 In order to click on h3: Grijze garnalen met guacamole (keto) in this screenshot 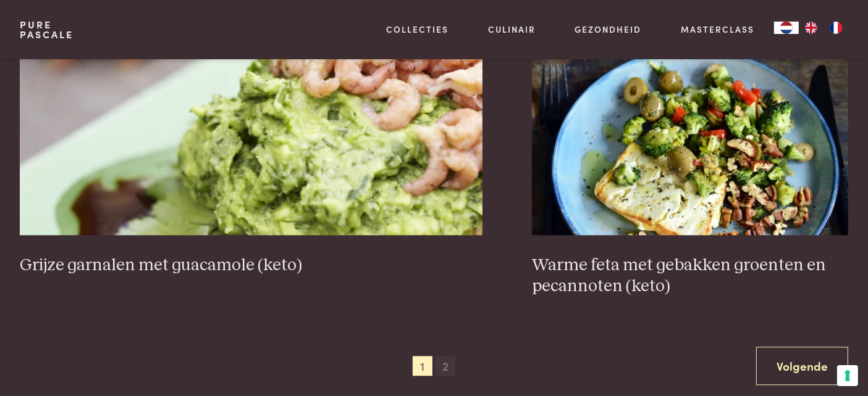, I will do `click(251, 266)`.